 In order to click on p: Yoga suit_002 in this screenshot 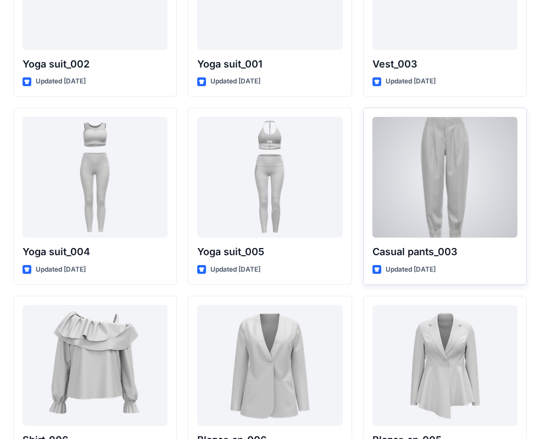, I will do `click(95, 64)`.